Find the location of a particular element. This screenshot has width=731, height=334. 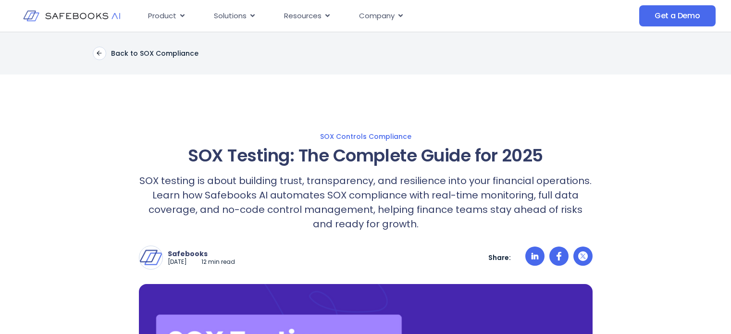

p: Safebooks is located at coordinates (201, 254).